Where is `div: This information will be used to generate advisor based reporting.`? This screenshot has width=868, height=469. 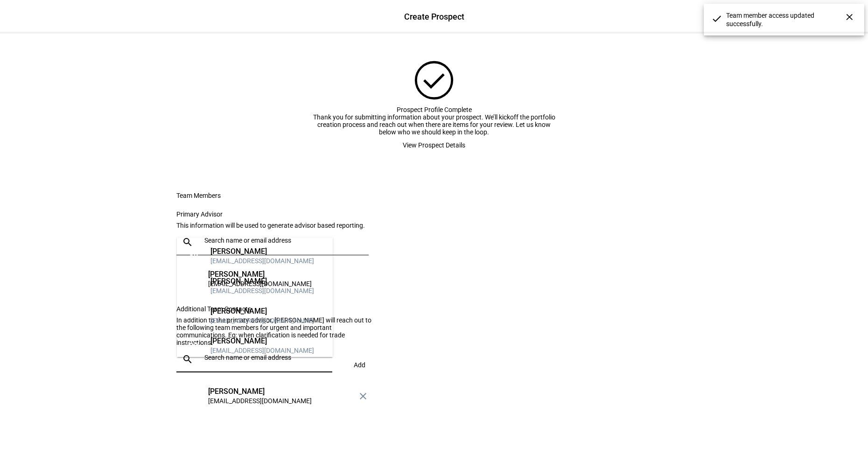 div: This information will be used to generate advisor based reporting. is located at coordinates (278, 226).